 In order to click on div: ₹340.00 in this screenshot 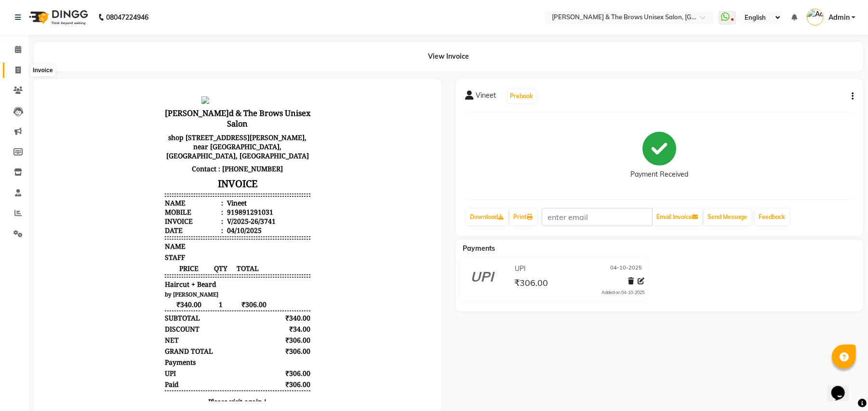, I will do `click(249, 229)`.